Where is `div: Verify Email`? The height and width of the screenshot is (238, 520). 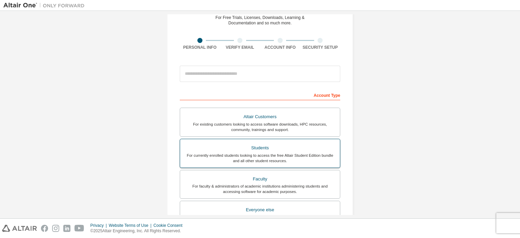 div: Verify Email is located at coordinates (240, 47).